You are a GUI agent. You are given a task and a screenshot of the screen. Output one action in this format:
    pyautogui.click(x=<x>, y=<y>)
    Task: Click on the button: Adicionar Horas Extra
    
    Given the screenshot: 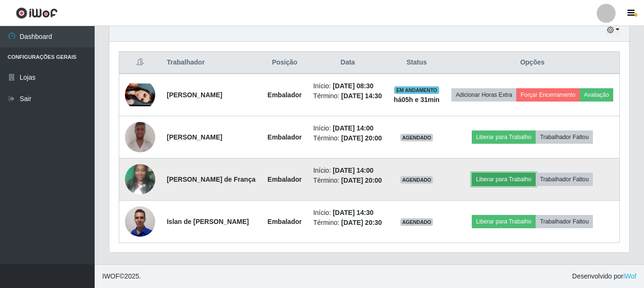 What is the action you would take?
    pyautogui.click(x=484, y=95)
    